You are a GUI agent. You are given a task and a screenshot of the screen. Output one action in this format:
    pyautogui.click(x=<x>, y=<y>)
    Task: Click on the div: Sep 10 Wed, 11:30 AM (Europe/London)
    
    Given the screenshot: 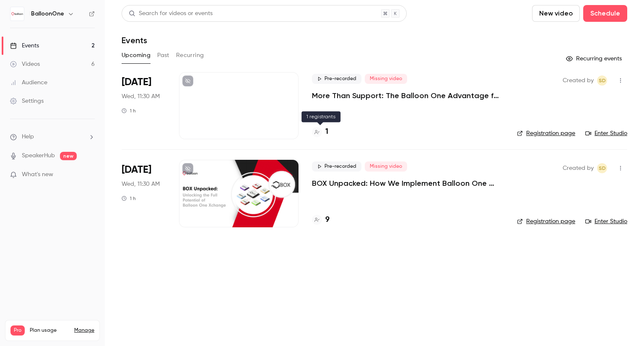 What is the action you would take?
    pyautogui.click(x=144, y=193)
    